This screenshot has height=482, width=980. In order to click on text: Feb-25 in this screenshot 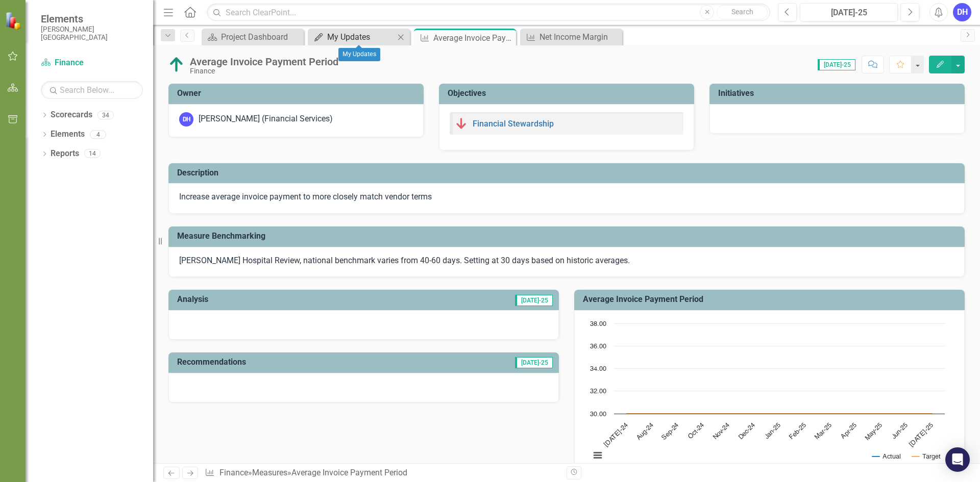, I will do `click(797, 431)`.